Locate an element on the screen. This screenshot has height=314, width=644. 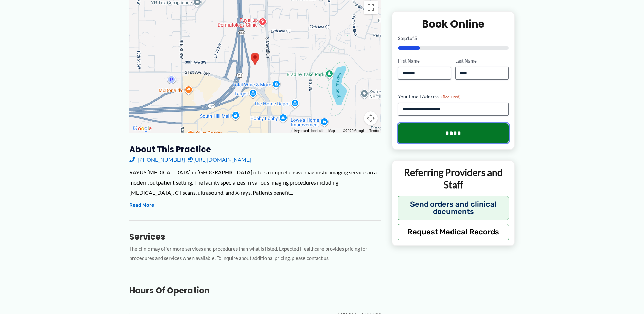
p: Referring Providers and Staff is located at coordinates (453, 179).